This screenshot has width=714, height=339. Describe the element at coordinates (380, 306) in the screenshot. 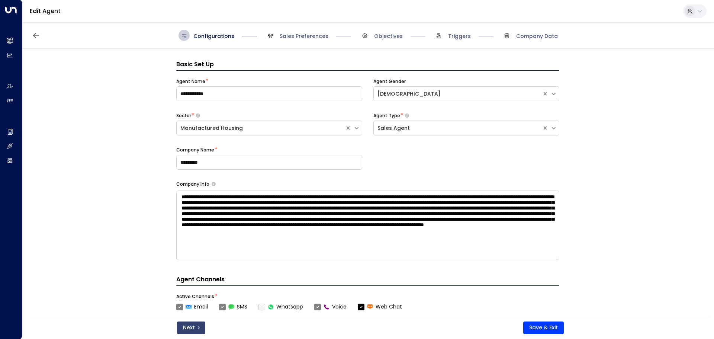

I see `label: Web Chat` at that location.